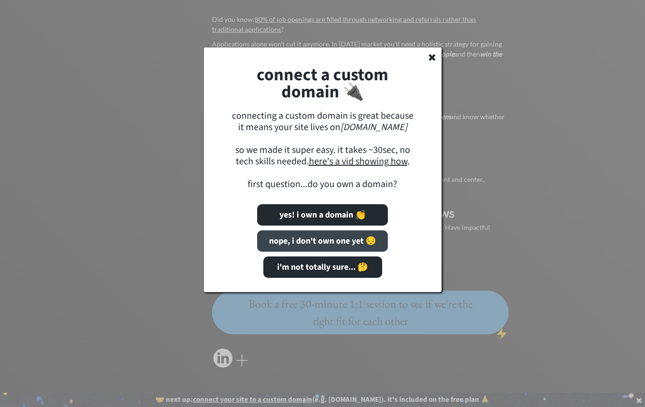 This screenshot has width=645, height=407. I want to click on button: nope, i don't own one yet 😔, so click(322, 241).